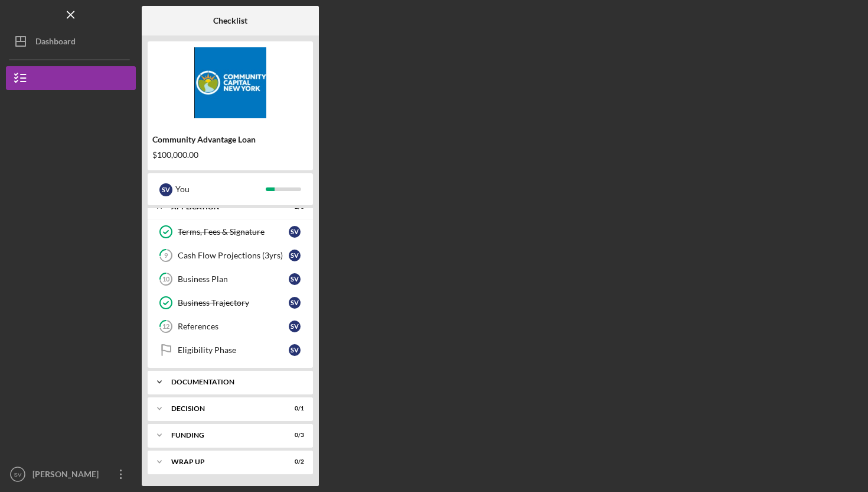  What do you see at coordinates (18, 474) in the screenshot?
I see `text: SV` at bounding box center [18, 474].